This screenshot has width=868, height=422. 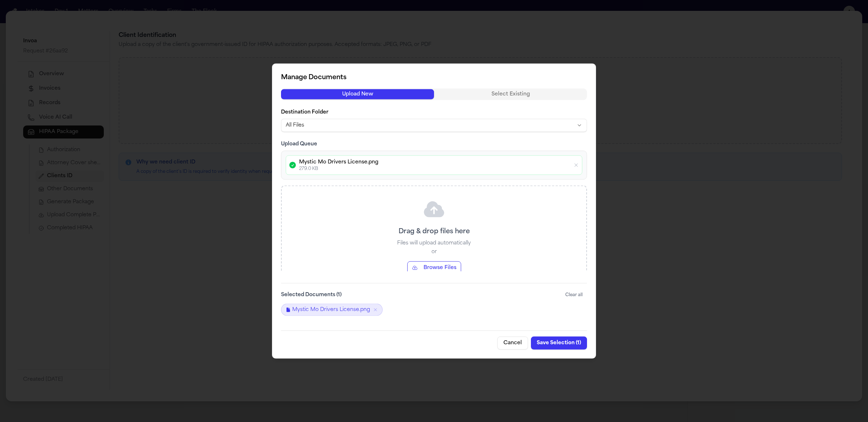 I want to click on button: Select Existing, so click(x=511, y=94).